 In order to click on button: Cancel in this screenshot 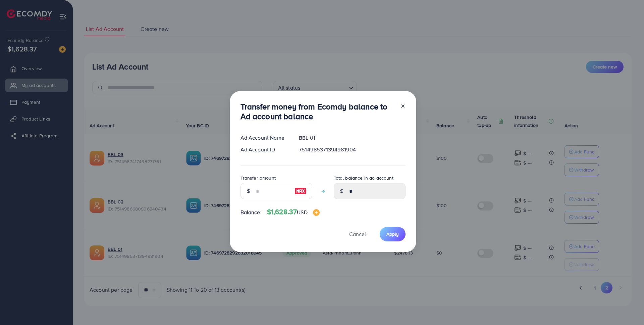, I will do `click(358, 234)`.